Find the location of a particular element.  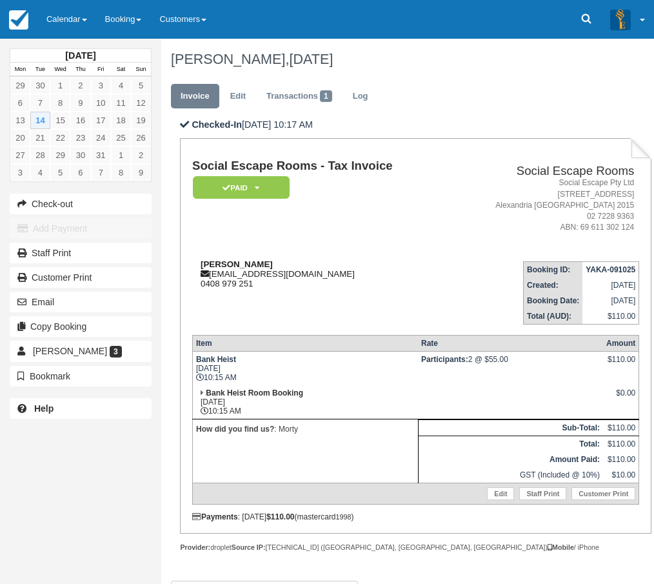

b: Help is located at coordinates (44, 408).